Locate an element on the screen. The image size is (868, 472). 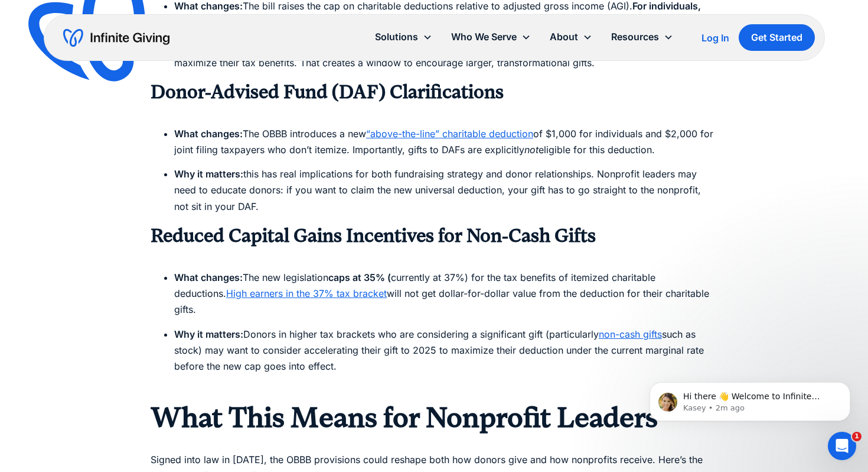
a: Log In is located at coordinates (716, 38).